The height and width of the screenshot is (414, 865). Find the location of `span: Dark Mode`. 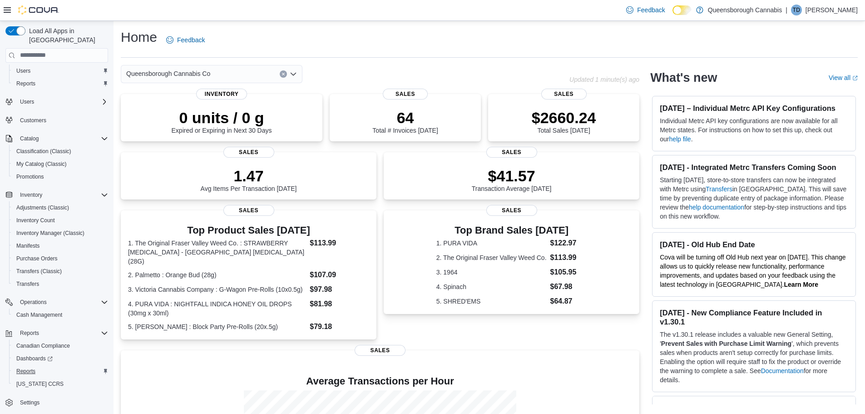

span: Dark Mode is located at coordinates (673, 15).